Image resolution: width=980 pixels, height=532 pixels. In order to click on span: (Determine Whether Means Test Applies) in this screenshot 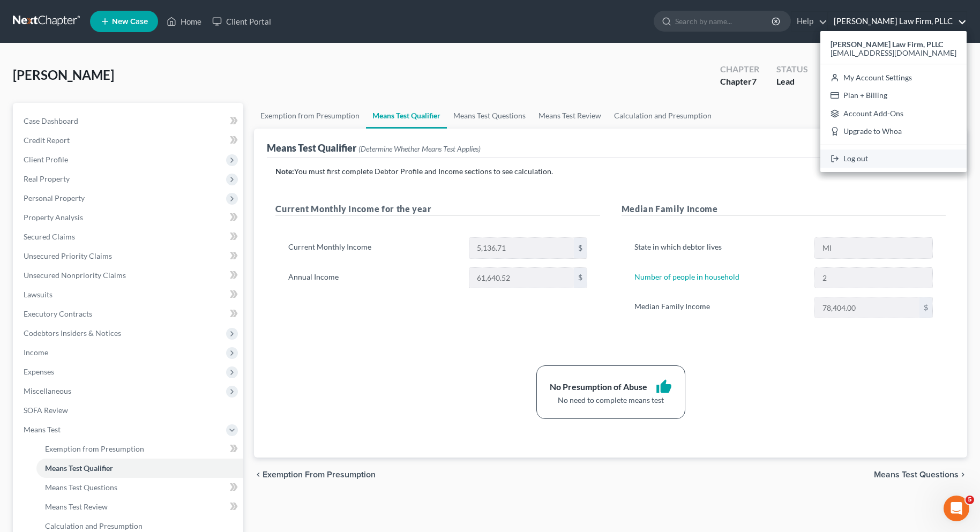, I will do `click(420, 149)`.